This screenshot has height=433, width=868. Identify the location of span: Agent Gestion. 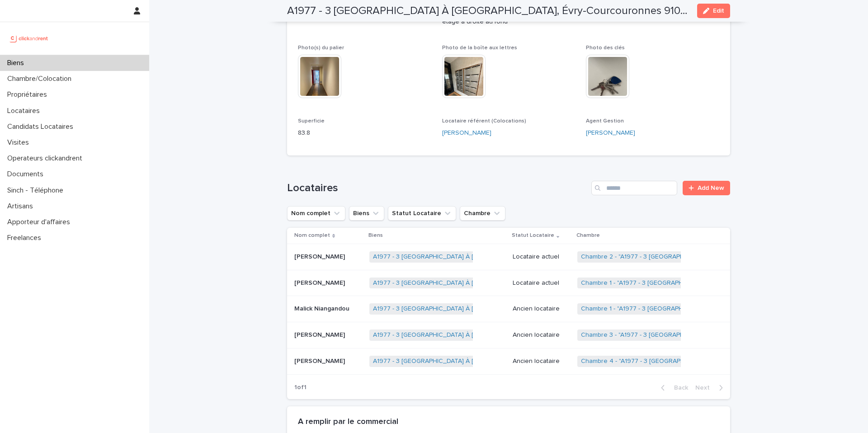
(605, 121).